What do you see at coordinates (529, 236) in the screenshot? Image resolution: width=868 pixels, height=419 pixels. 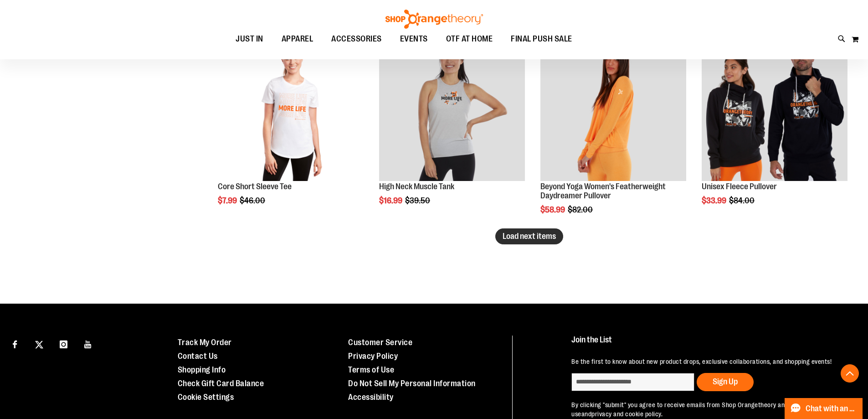 I see `button: Load next items` at bounding box center [529, 236].